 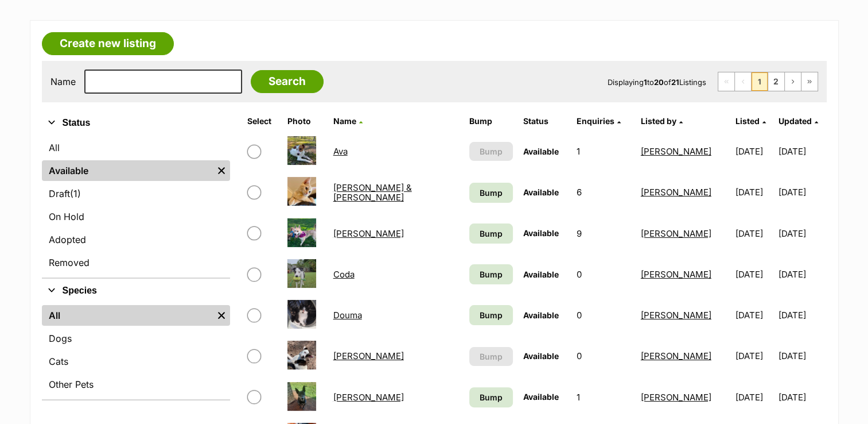 What do you see at coordinates (810, 82) in the screenshot?
I see `a: Last page` at bounding box center [810, 82].